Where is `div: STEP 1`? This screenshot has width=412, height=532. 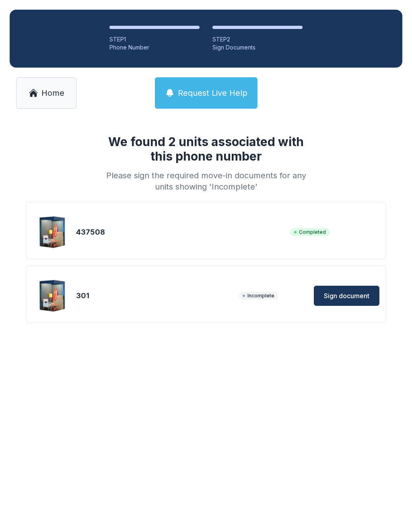 div: STEP 1 is located at coordinates (155, 40).